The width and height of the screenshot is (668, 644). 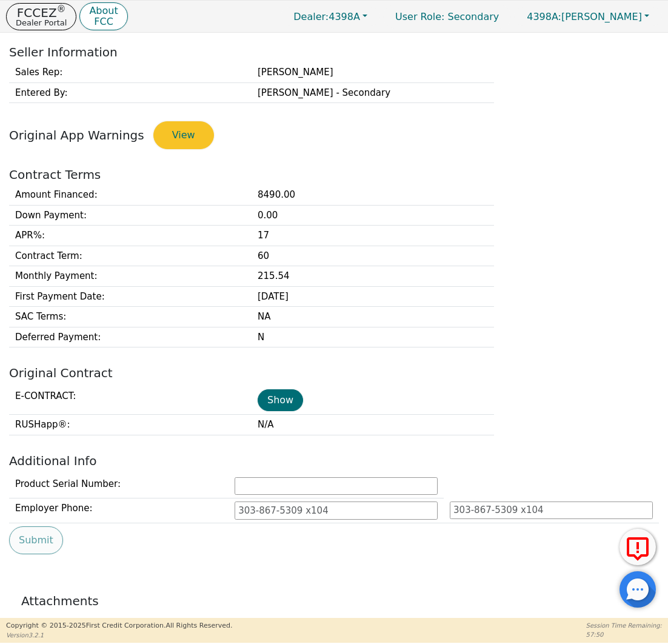 What do you see at coordinates (373, 425) in the screenshot?
I see `td: N/A` at bounding box center [373, 425].